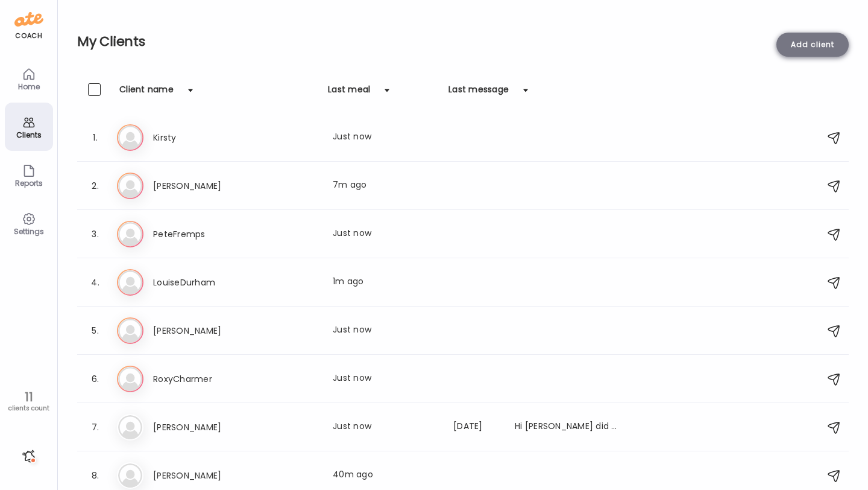 Image resolution: width=868 pixels, height=490 pixels. Describe the element at coordinates (463, 41) in the screenshot. I see `h2: My Clients` at that location.